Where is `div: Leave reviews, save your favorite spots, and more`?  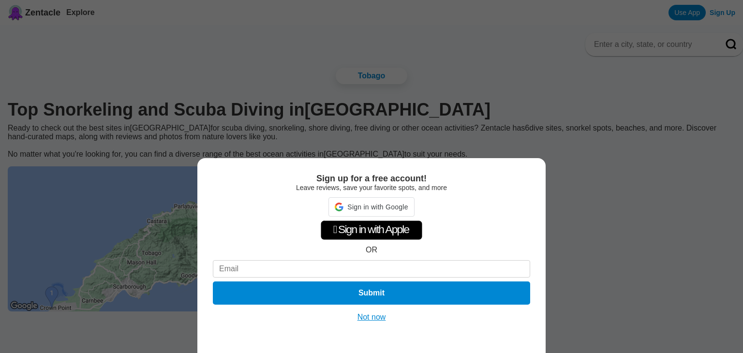 div: Leave reviews, save your favorite spots, and more is located at coordinates (372, 188).